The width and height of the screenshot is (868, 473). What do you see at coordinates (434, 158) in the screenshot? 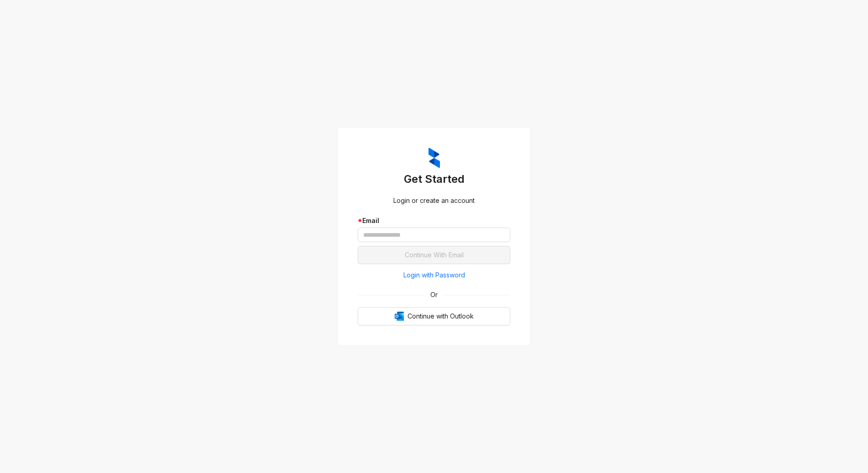
I see `img: ZumaIcon` at bounding box center [434, 158].